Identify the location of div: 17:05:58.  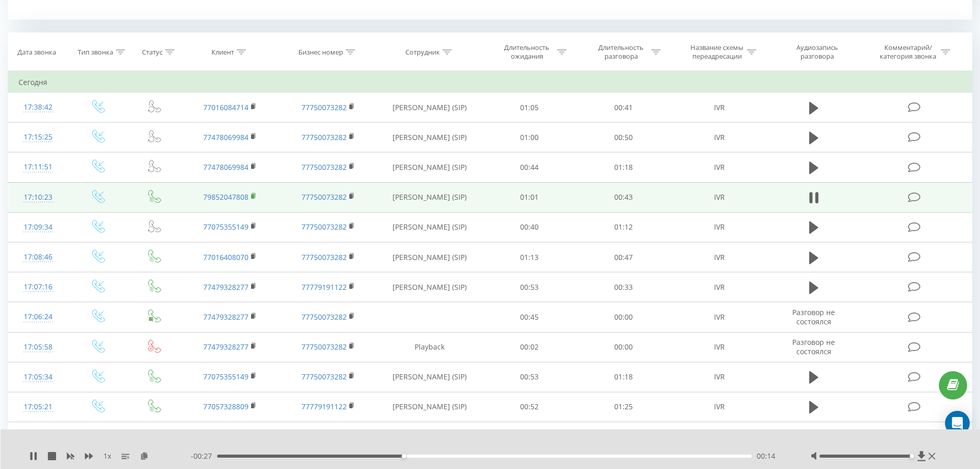
(38, 347).